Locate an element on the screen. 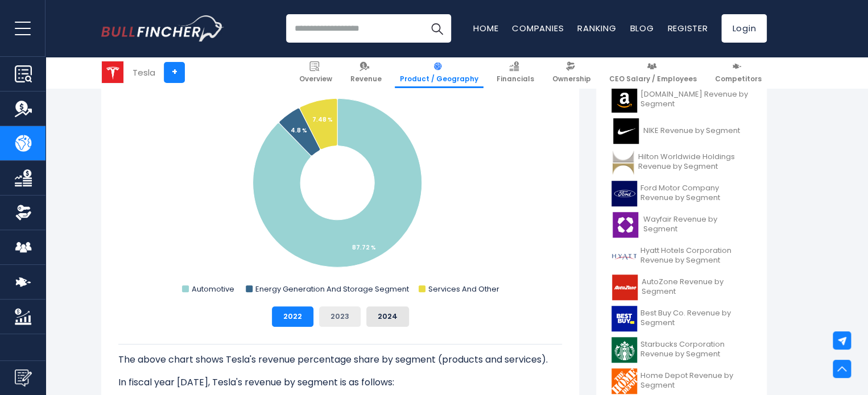  span: CEO Salary / Employees is located at coordinates (653, 79).